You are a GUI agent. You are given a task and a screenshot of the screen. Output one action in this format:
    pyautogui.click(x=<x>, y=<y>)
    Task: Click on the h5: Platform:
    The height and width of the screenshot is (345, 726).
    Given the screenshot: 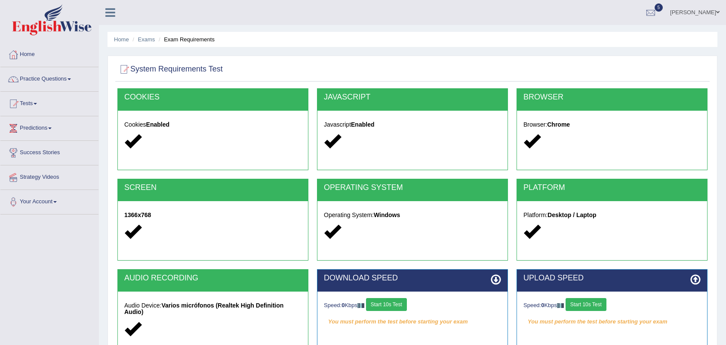 What is the action you would take?
    pyautogui.click(x=612, y=215)
    